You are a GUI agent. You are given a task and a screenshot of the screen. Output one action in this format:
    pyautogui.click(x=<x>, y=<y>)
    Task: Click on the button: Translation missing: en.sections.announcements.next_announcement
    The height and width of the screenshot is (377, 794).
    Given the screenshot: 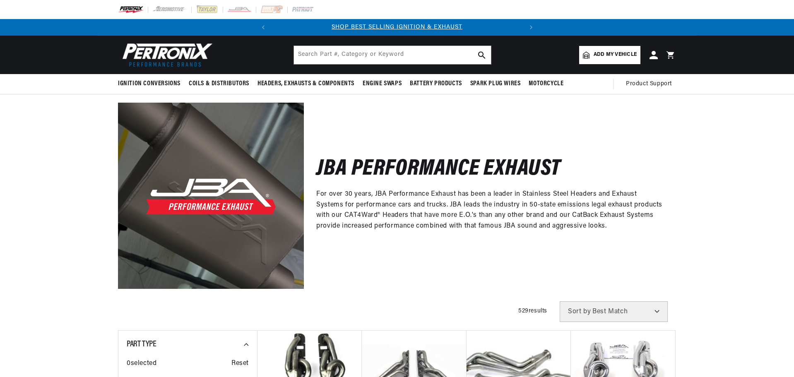 What is the action you would take?
    pyautogui.click(x=531, y=27)
    